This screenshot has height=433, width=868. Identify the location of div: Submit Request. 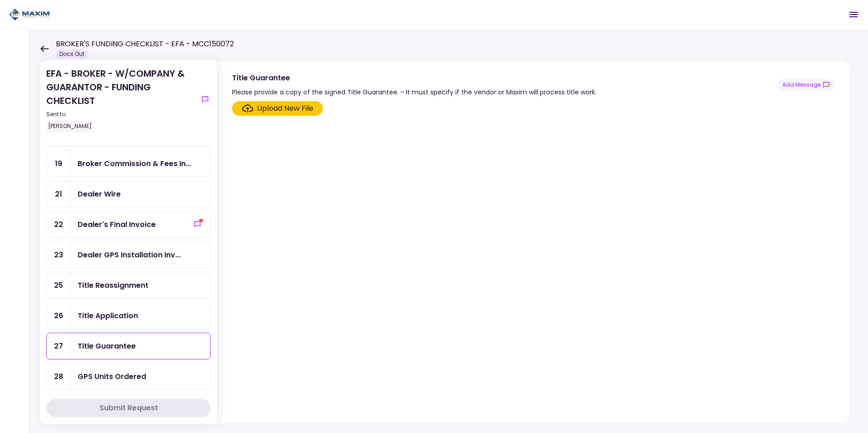
(128, 408).